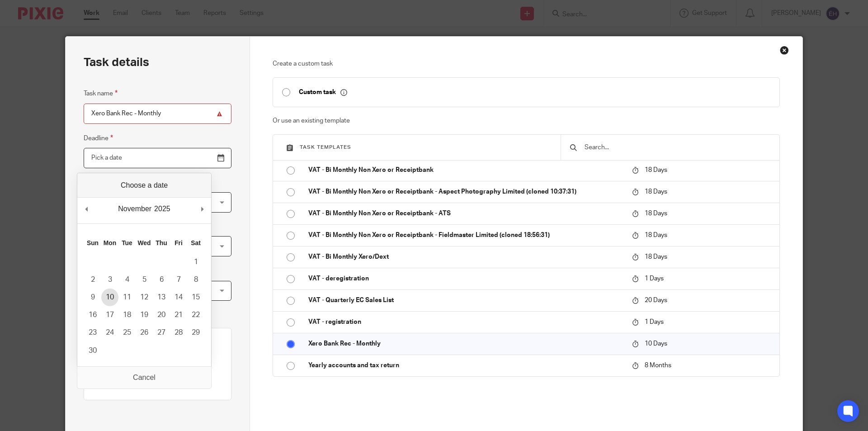 This screenshot has height=431, width=868. I want to click on p: VAT - deregistration, so click(465, 278).